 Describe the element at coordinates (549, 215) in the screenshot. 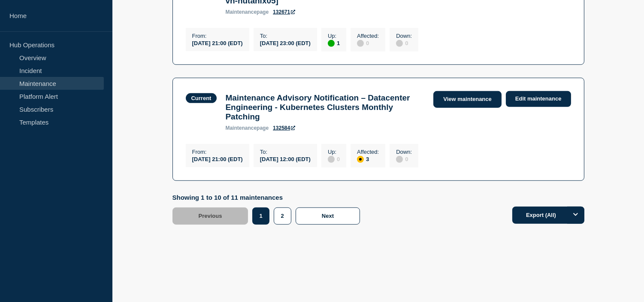

I see `button: Export (All)` at that location.